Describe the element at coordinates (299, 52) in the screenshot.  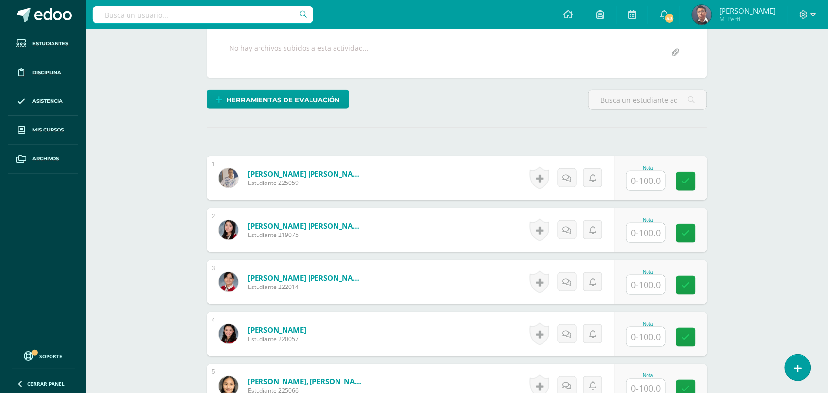
I see `div: No hay archivos subidos a esta actividad...` at that location.